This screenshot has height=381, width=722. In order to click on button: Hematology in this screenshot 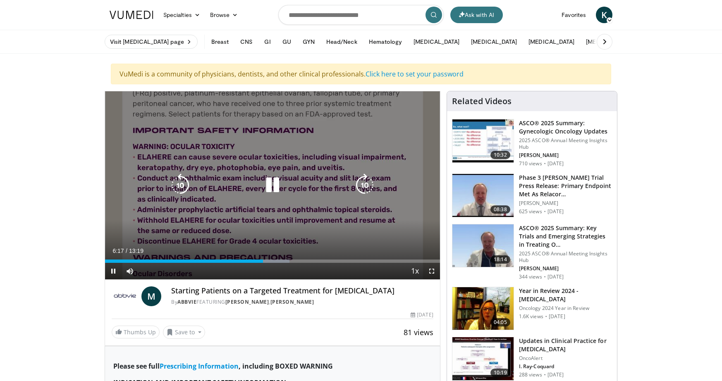, I will do `click(385, 42)`.